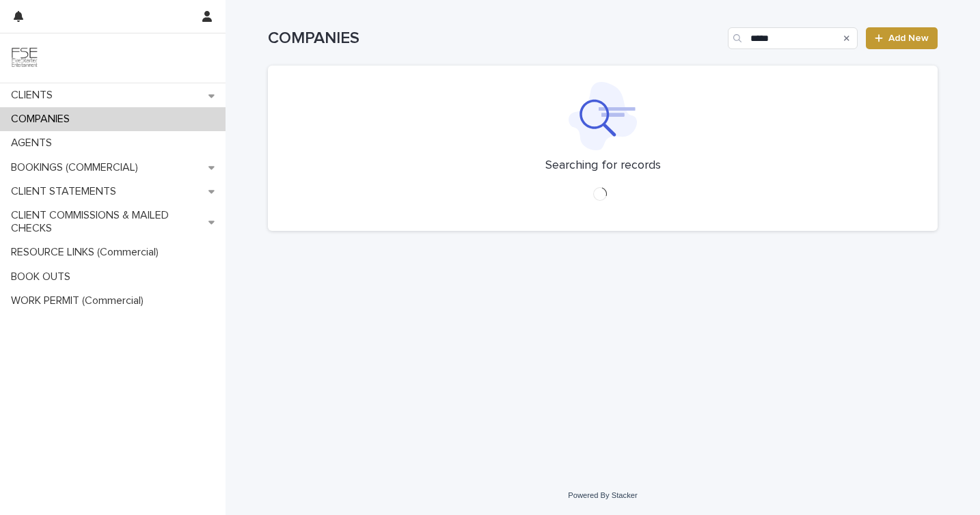  What do you see at coordinates (909, 39) in the screenshot?
I see `span: Add New` at bounding box center [909, 39].